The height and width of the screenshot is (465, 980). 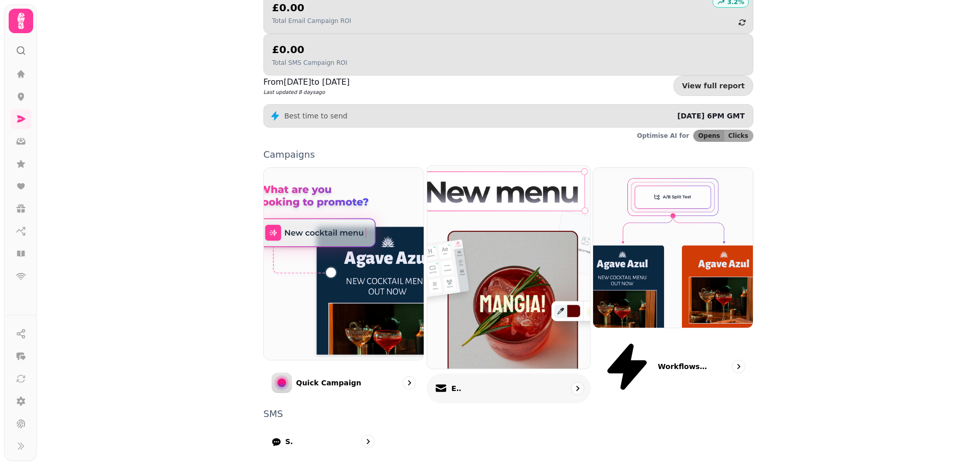 What do you see at coordinates (739, 136) in the screenshot?
I see `button: Clicks` at bounding box center [739, 136].